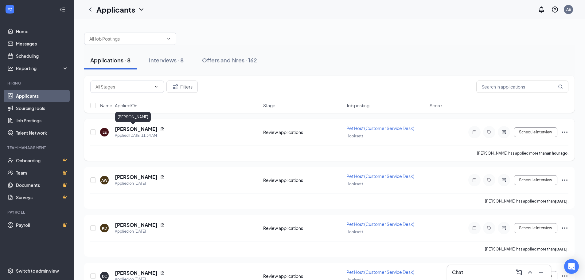  I want to click on div: AW, so click(104, 180).